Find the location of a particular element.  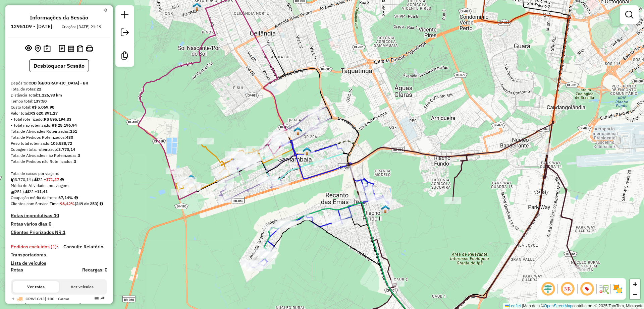

div: Peso total roteirizado: is located at coordinates (59, 143).